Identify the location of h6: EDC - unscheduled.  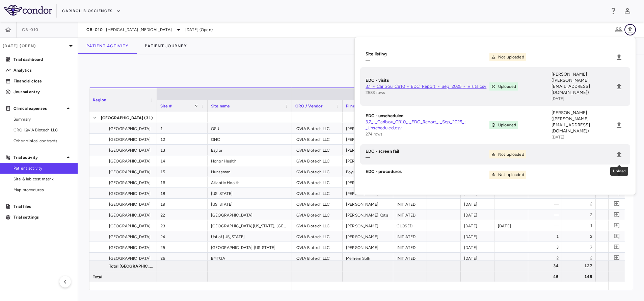
(427, 116).